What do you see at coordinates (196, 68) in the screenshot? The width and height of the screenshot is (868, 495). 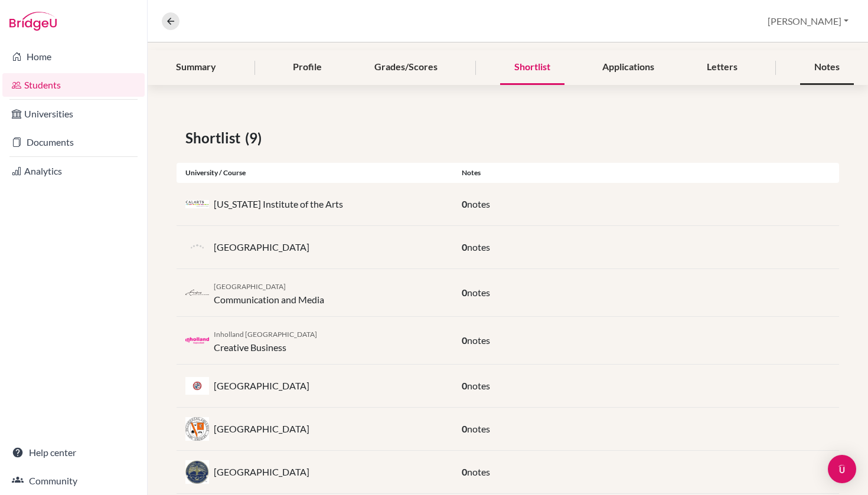 I see `div: Summary` at bounding box center [196, 68].